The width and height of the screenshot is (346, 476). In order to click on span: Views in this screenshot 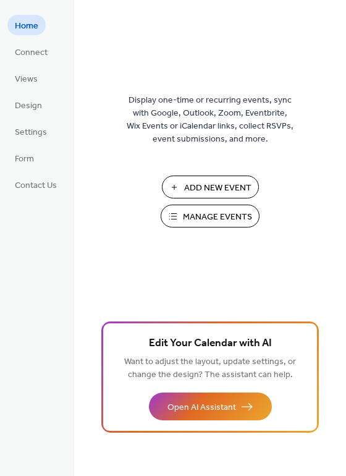, I will do `click(26, 79)`.